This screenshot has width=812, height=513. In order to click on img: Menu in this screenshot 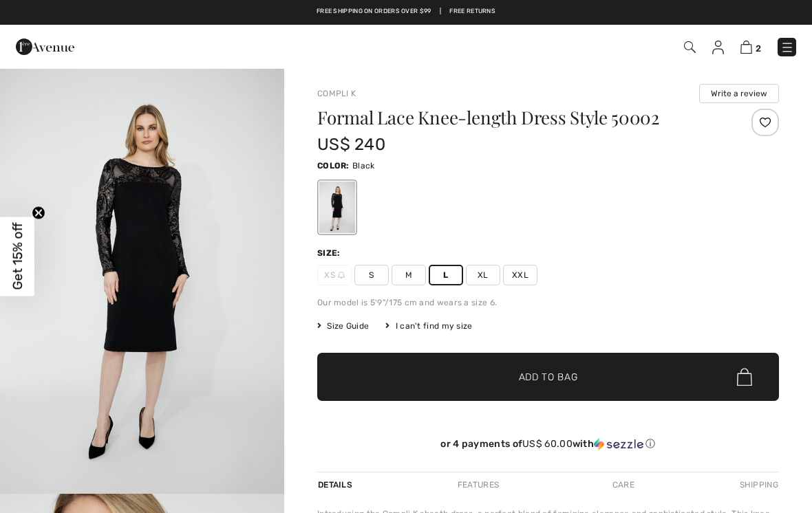, I will do `click(787, 47)`.